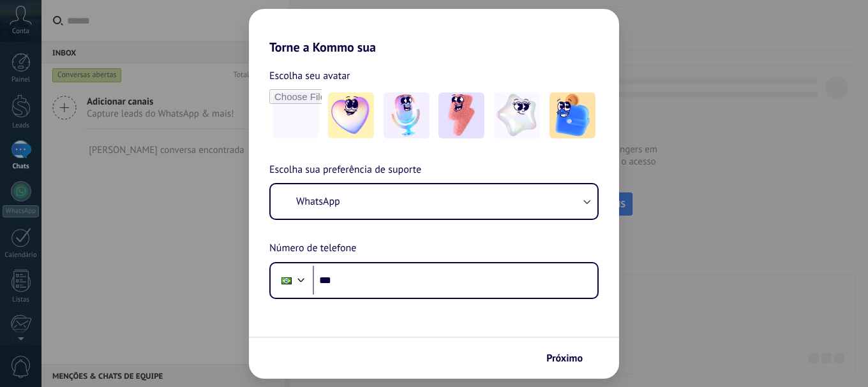 Image resolution: width=868 pixels, height=387 pixels. What do you see at coordinates (564, 359) in the screenshot?
I see `span: Próximo` at bounding box center [564, 359].